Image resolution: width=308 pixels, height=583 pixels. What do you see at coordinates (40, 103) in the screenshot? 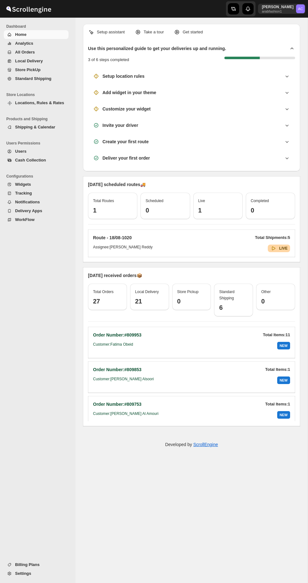
I see `span: Locations, Rules & Rates` at bounding box center [40, 103].